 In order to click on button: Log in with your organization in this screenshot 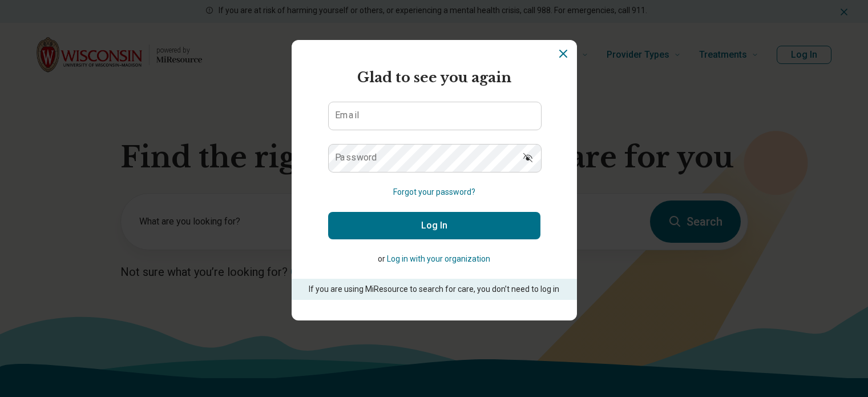, I will do `click(438, 259)`.